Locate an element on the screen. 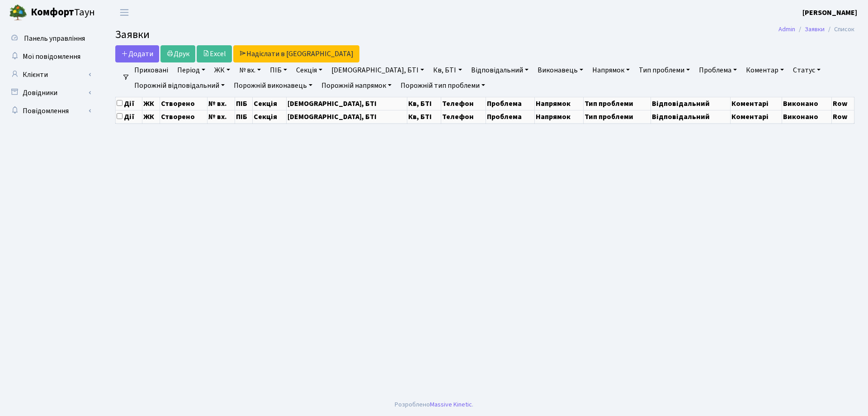 The width and height of the screenshot is (868, 416). img: logo.png is located at coordinates (18, 12).